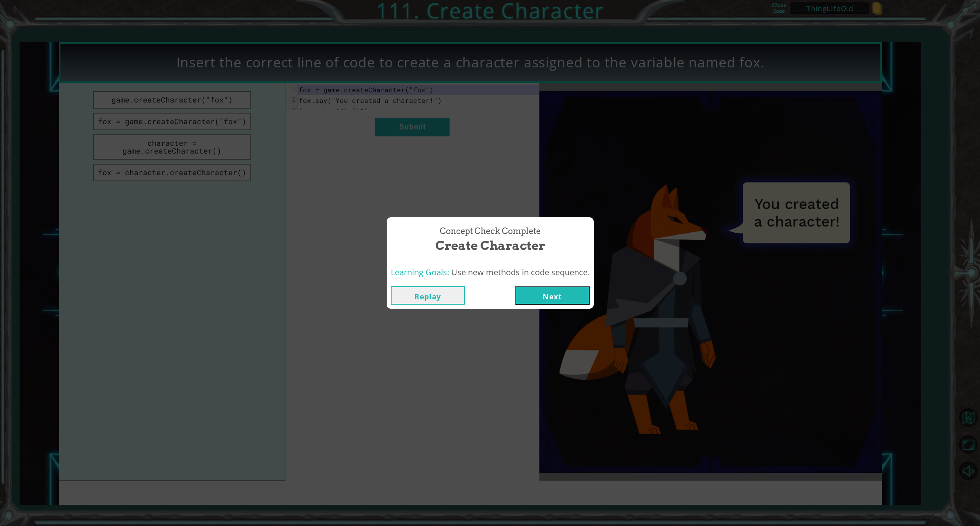 This screenshot has width=980, height=526. Describe the element at coordinates (420, 272) in the screenshot. I see `span: Learning Goals:` at that location.